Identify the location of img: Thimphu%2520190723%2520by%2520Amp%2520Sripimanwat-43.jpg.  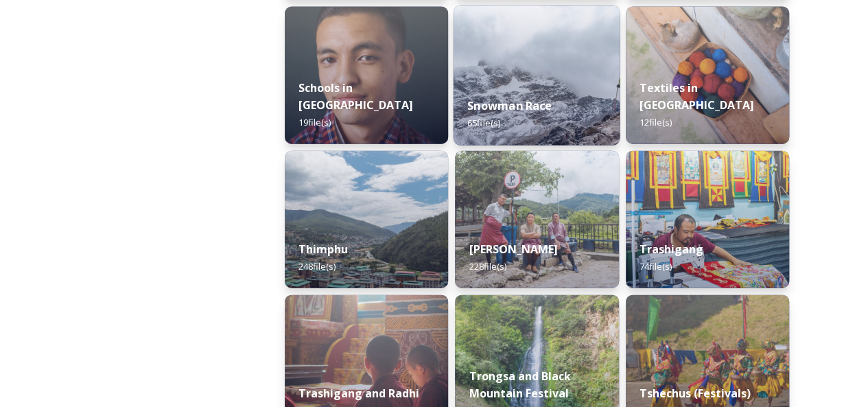
(367, 219).